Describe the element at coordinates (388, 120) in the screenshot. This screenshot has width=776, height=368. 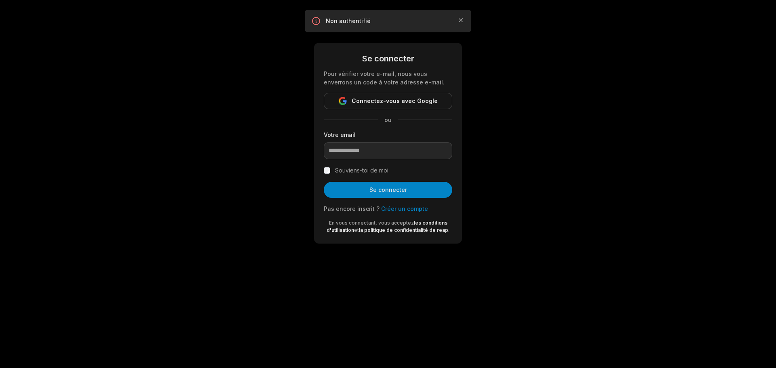
I see `font: ou` at that location.